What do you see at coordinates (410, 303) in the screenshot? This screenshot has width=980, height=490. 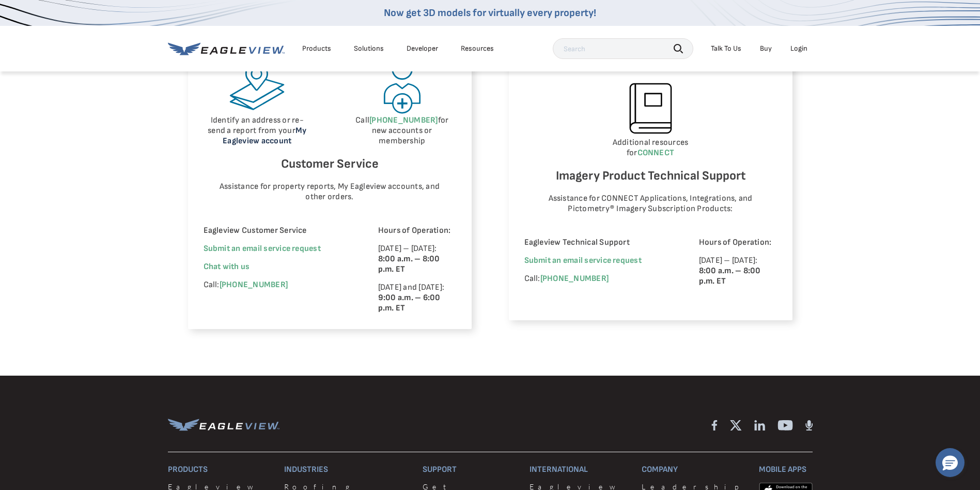 I see `strong: 9:00 a.m. – 6:00 p.m. ET` at bounding box center [410, 303].